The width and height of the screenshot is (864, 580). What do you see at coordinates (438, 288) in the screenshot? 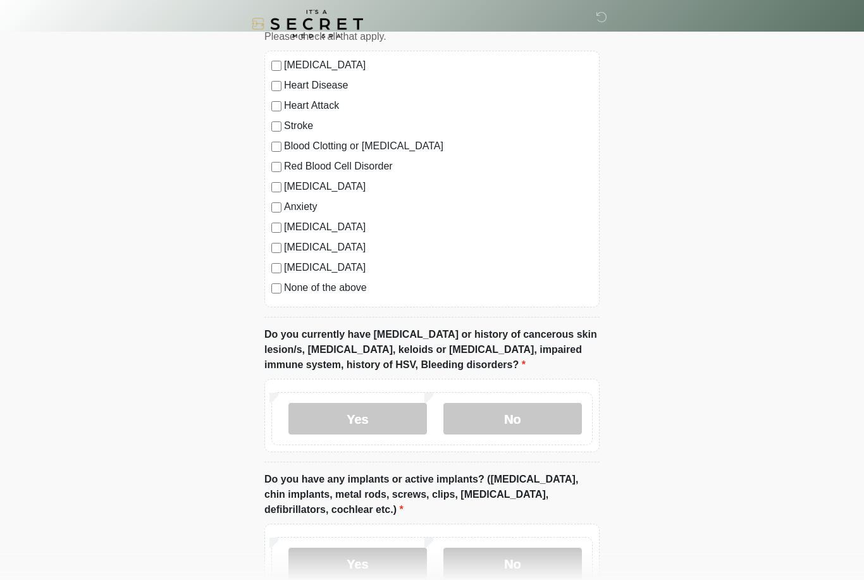
I see `label: None of the above` at bounding box center [438, 288].